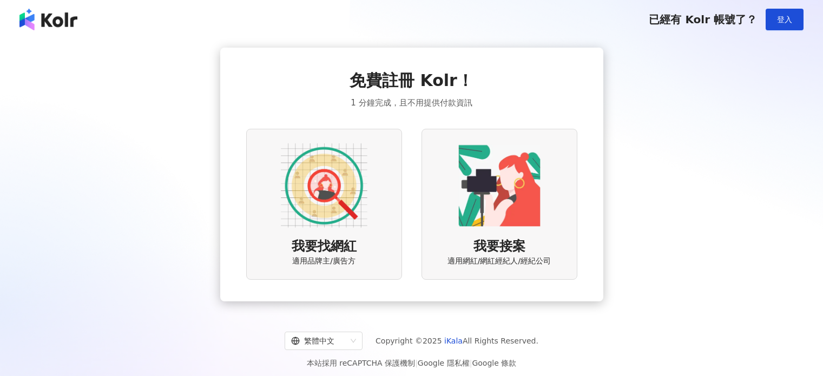 This screenshot has height=376, width=823. What do you see at coordinates (319, 341) in the screenshot?
I see `div: 繁體中文` at bounding box center [319, 341].